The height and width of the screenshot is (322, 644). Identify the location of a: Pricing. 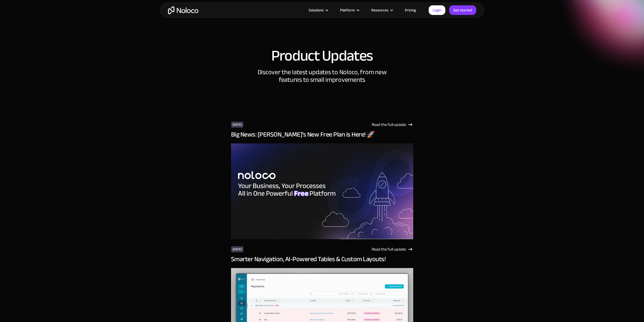
(410, 10).